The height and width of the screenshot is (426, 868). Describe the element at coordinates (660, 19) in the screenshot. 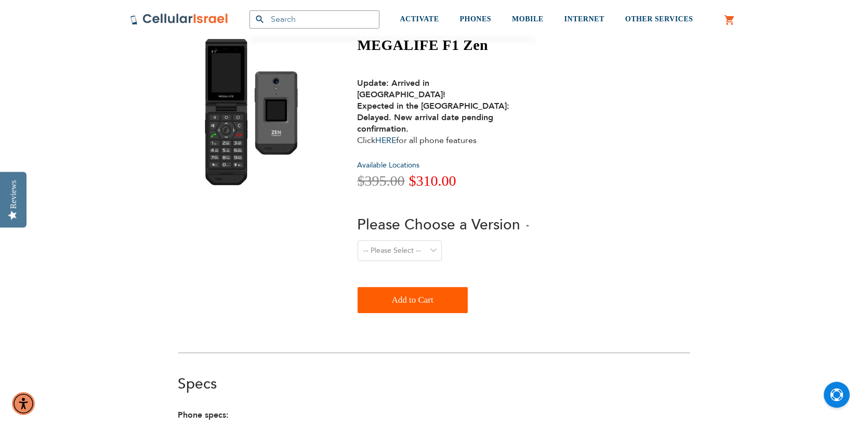

I see `span: OTHER SERVICES` at that location.